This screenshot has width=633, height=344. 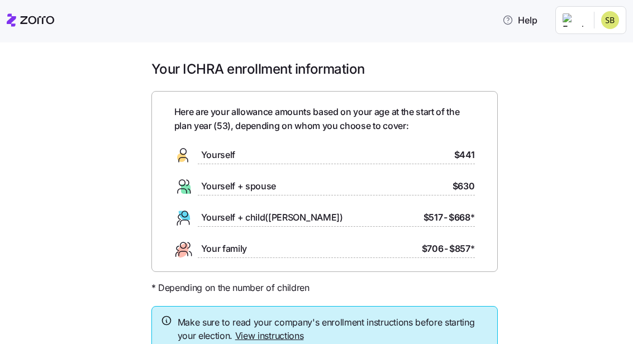 What do you see at coordinates (610, 20) in the screenshot?
I see `img: 1e340cecc874657d47d93478174241c4` at bounding box center [610, 20].